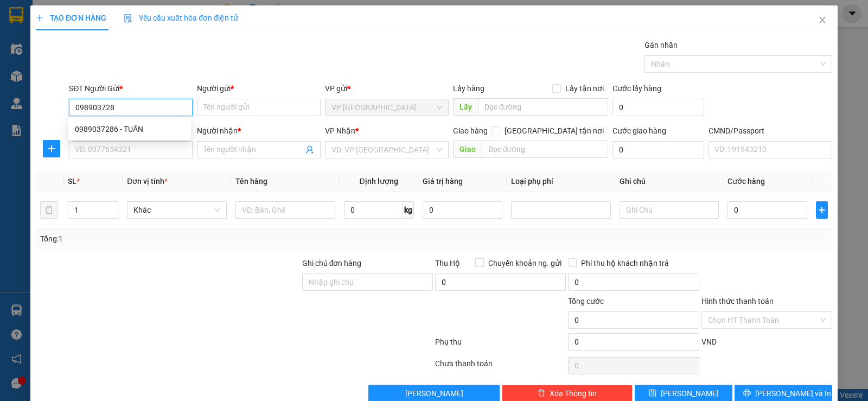  What do you see at coordinates (408, 210) in the screenshot?
I see `span: kg` at bounding box center [408, 210].